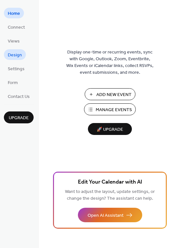 This screenshot has height=248, width=181. Describe the element at coordinates (16, 27) in the screenshot. I see `a: Connect` at that location.